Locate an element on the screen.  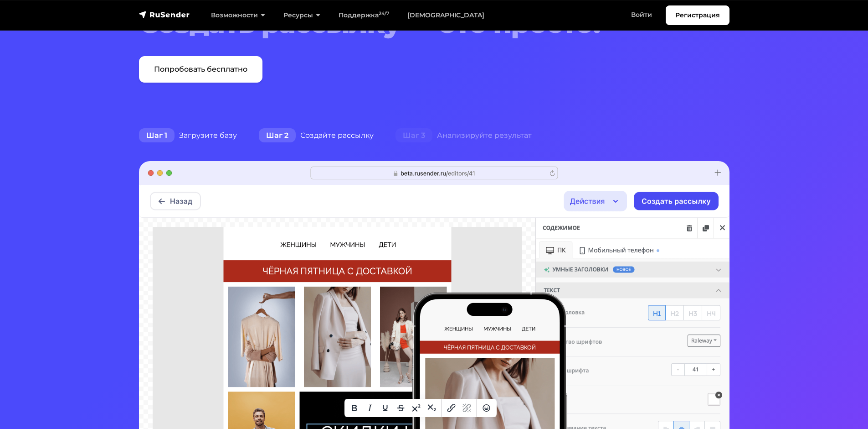
a: Попробовать бесплатно is located at coordinates (200, 69).